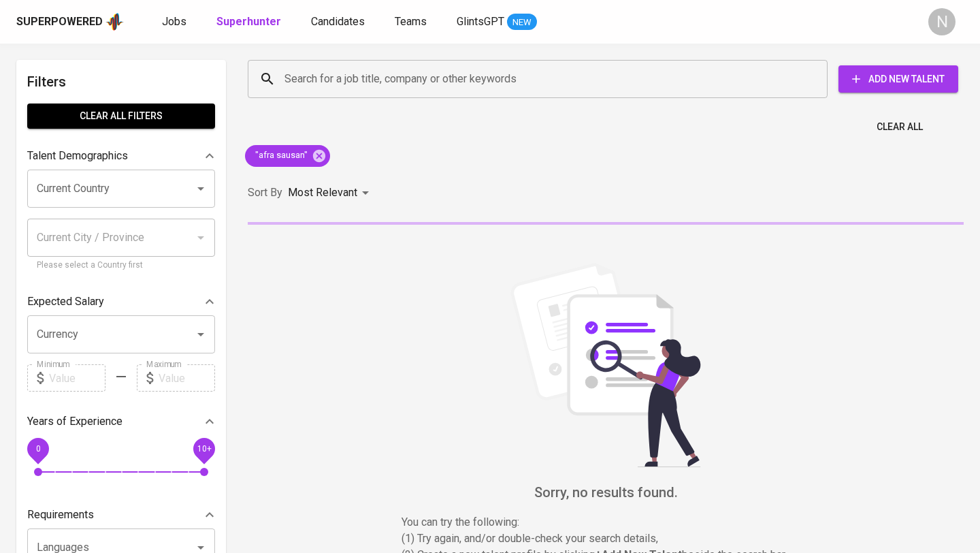  What do you see at coordinates (900, 127) in the screenshot?
I see `button: Clear All` at bounding box center [900, 127].